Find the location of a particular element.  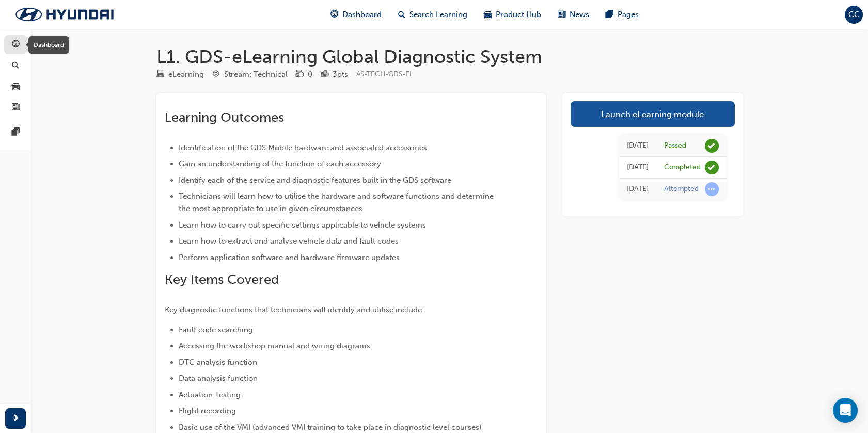

span: Identify each of the service and diagnostic features built in the GDS software is located at coordinates (315, 180).